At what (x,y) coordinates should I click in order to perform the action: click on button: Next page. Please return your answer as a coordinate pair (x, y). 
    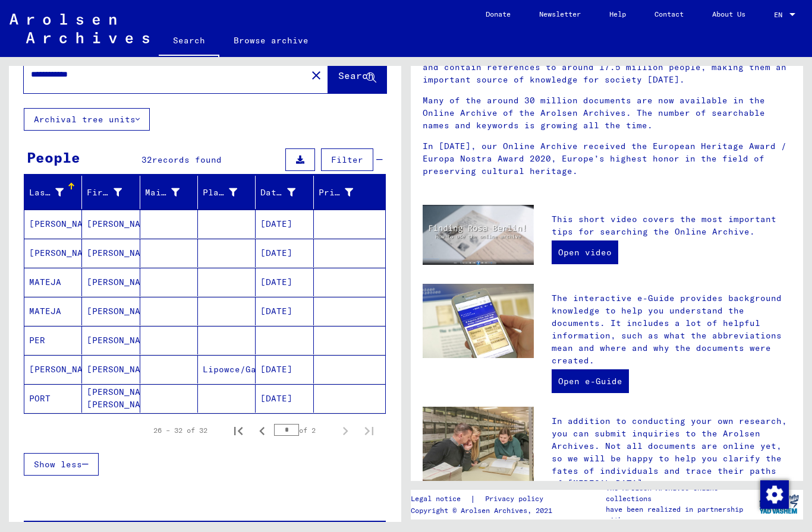
    Looking at the image, I should click on (345, 431).